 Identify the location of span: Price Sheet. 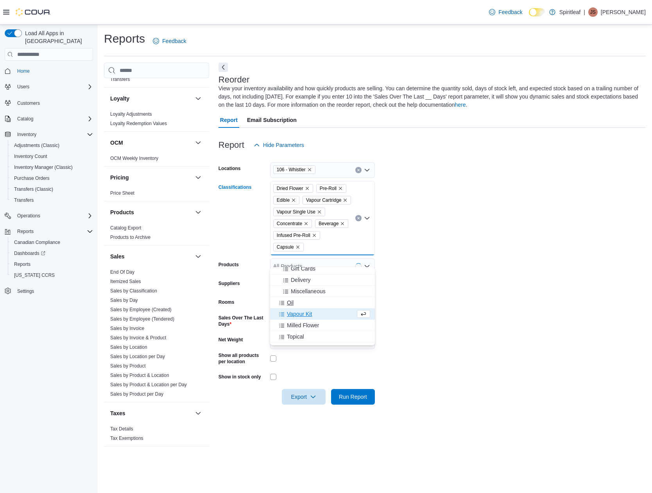
(122, 193).